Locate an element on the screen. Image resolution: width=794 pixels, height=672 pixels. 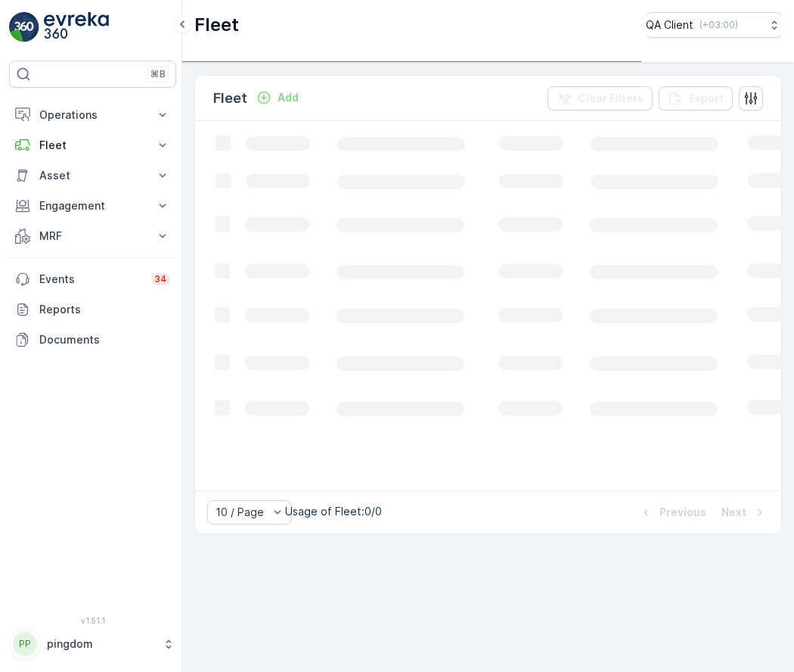
img: logo_light-DOdMpM7g.png is located at coordinates (76, 27).